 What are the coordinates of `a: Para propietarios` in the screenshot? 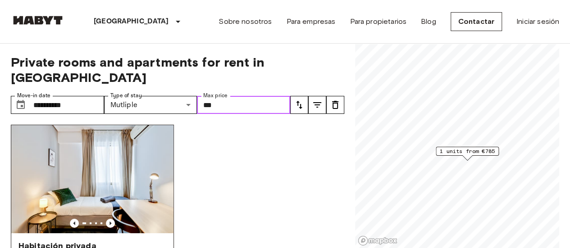 It's located at (378, 22).